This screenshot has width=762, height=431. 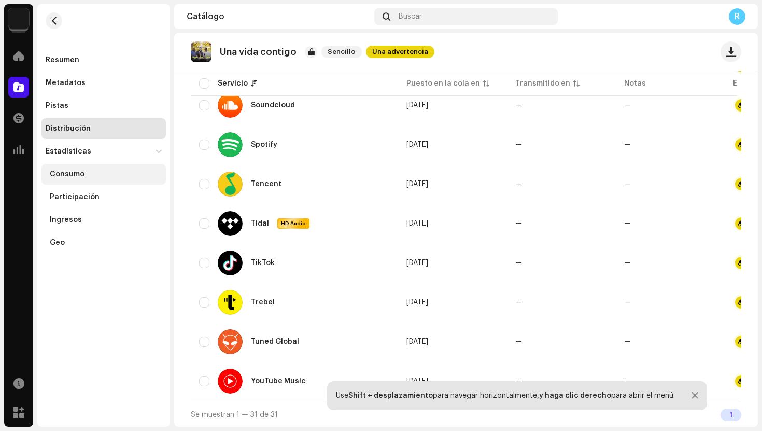 What do you see at coordinates (275, 342) in the screenshot?
I see `div: Tuned Global` at bounding box center [275, 342].